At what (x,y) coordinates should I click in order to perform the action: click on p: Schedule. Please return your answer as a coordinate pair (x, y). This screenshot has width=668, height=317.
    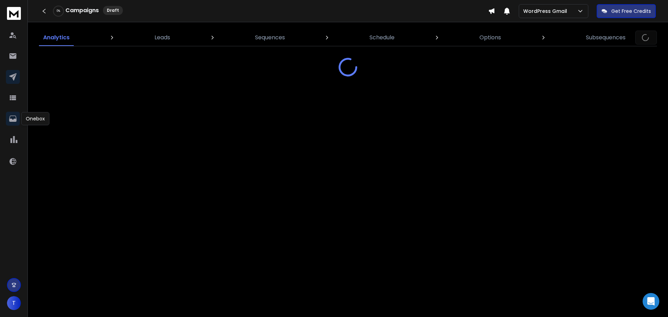
    Looking at the image, I should click on (382, 38).